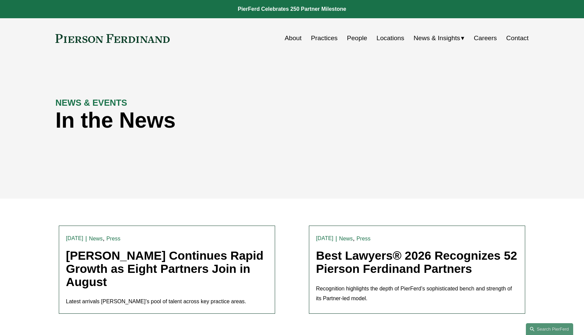 The image size is (584, 335). What do you see at coordinates (91, 103) in the screenshot?
I see `strong: NEWS & EVENTS` at bounding box center [91, 103].